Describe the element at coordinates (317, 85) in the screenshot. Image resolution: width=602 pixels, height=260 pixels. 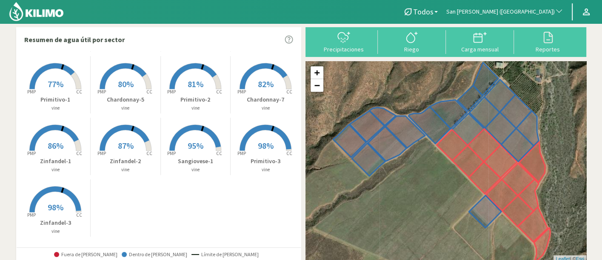
I see `a: Zoom out` at that location.